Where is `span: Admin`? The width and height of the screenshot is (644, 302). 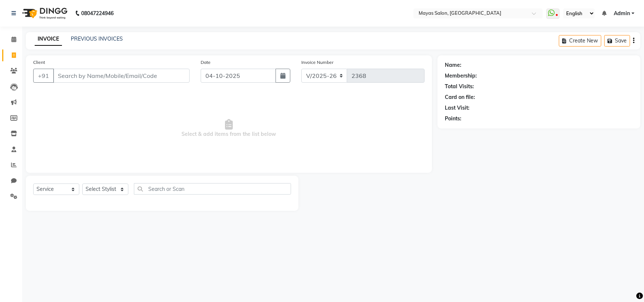 span: Admin is located at coordinates (622, 13).